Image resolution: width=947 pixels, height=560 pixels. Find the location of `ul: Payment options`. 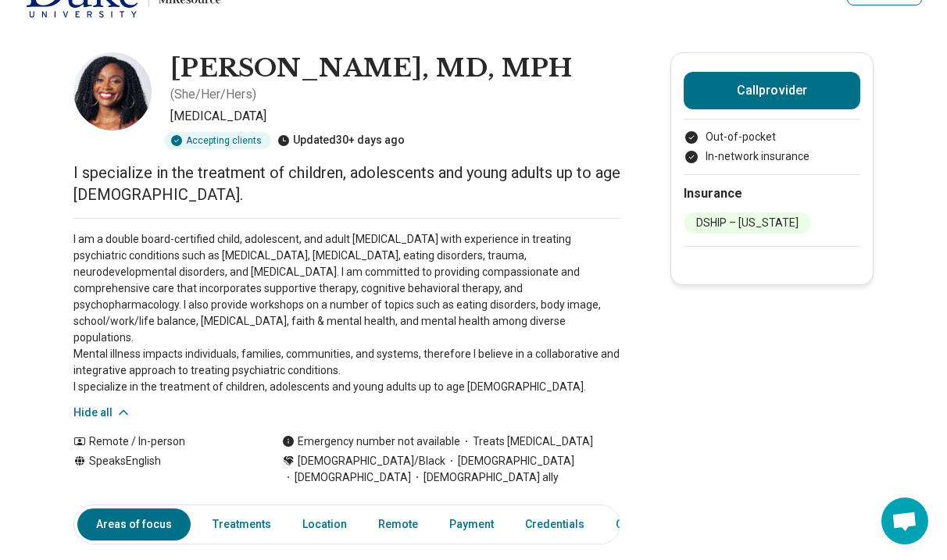

ul: Payment options is located at coordinates (772, 147).